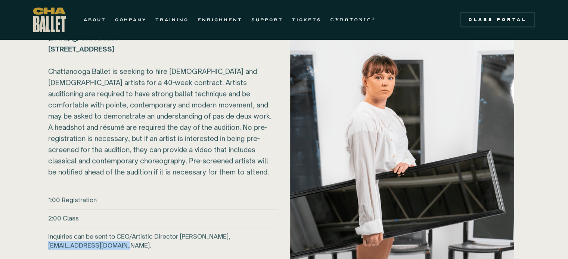  Describe the element at coordinates (306, 20) in the screenshot. I see `a: TICKETS` at that location.